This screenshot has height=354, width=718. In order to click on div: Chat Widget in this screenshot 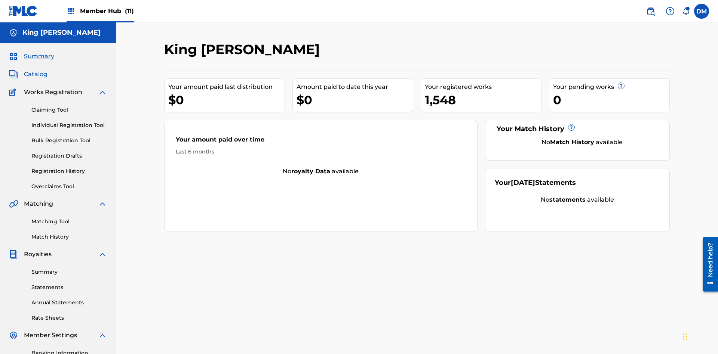, I will do `click(699, 336)`.